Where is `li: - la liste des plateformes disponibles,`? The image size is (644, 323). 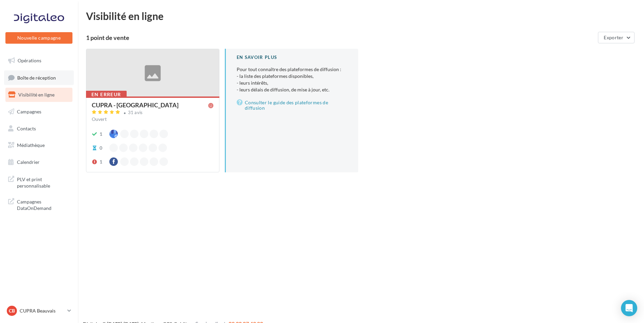 li: - la liste des plateformes disponibles, is located at coordinates (292, 76).